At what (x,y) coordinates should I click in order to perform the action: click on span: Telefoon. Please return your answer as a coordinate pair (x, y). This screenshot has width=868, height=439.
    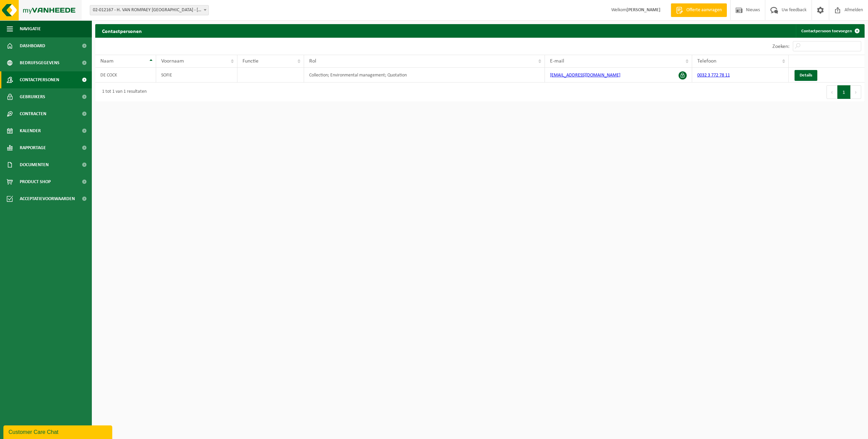
    Looking at the image, I should click on (706, 61).